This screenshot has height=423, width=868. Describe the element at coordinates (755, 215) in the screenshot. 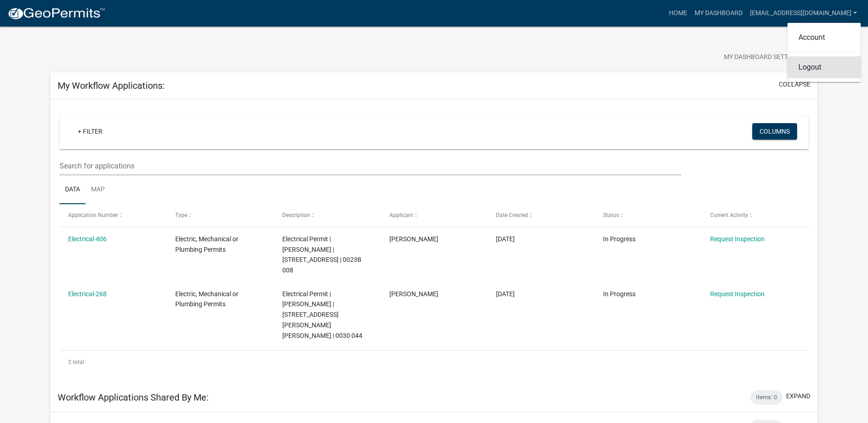

I see `datatable-header-cell: Current Activity` at that location.